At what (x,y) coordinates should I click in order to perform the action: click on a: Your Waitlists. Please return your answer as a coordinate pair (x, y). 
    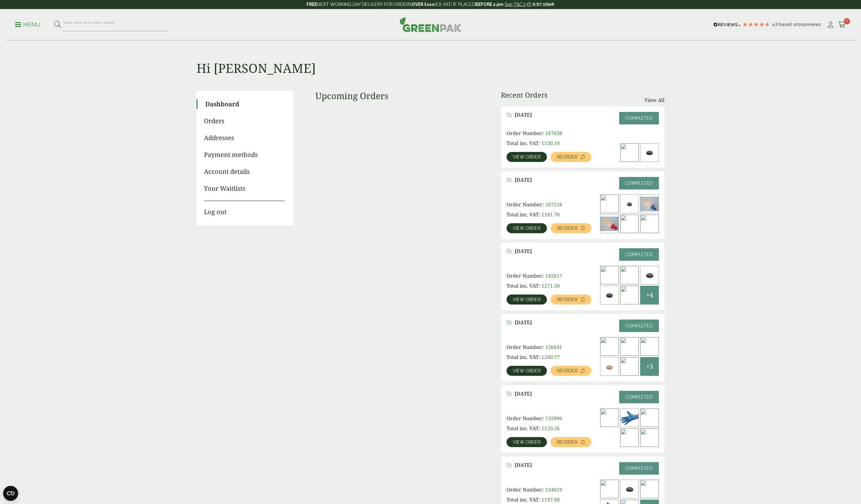
    Looking at the image, I should click on (245, 189).